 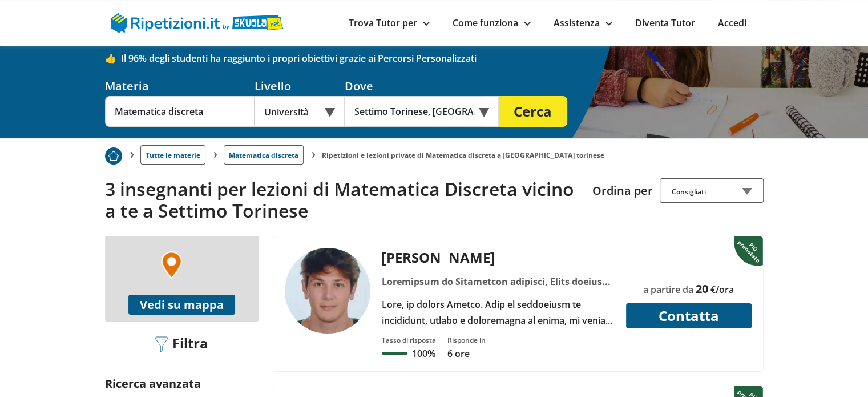 What do you see at coordinates (422, 86) in the screenshot?
I see `div: Dove` at bounding box center [422, 86].